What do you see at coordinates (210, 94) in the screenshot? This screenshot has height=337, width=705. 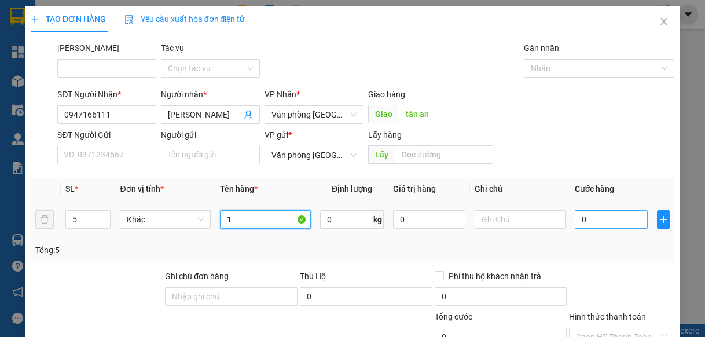 I see `div: Người nhận` at bounding box center [210, 94].